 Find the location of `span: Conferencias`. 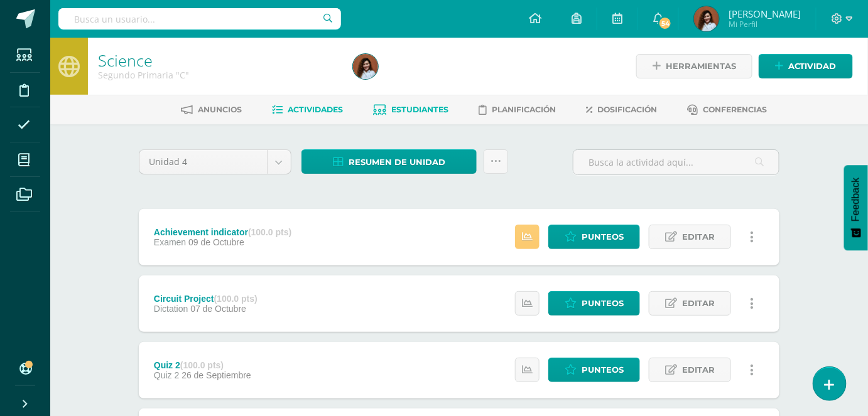

span: Conferencias is located at coordinates (735, 109).